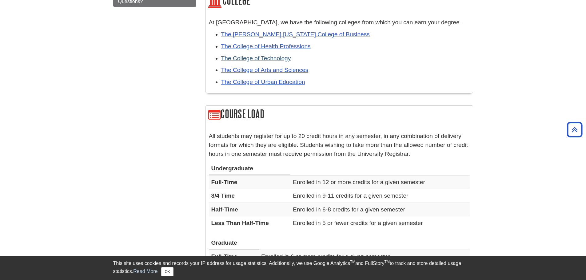  Describe the element at coordinates (266, 46) in the screenshot. I see `a: The College of Health Professions` at that location.